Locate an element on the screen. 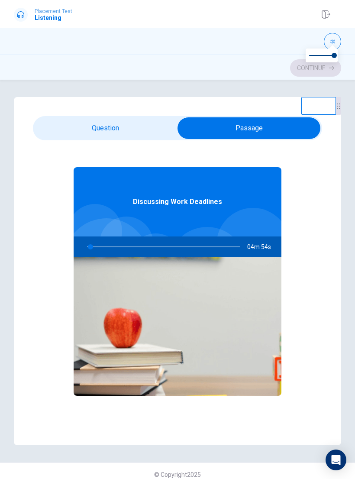 The image size is (355, 479). h1: Listening is located at coordinates (53, 18).